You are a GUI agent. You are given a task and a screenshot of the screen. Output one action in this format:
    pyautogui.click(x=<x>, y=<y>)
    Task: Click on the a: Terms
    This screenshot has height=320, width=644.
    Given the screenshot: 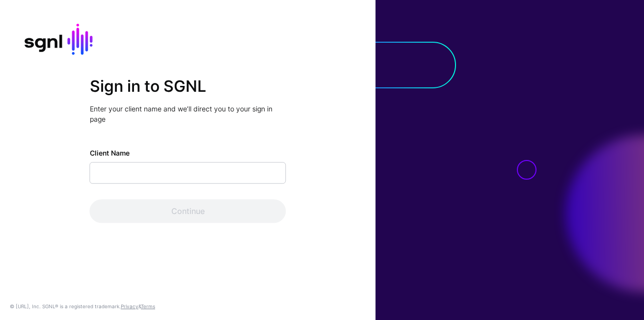 What is the action you would take?
    pyautogui.click(x=148, y=306)
    